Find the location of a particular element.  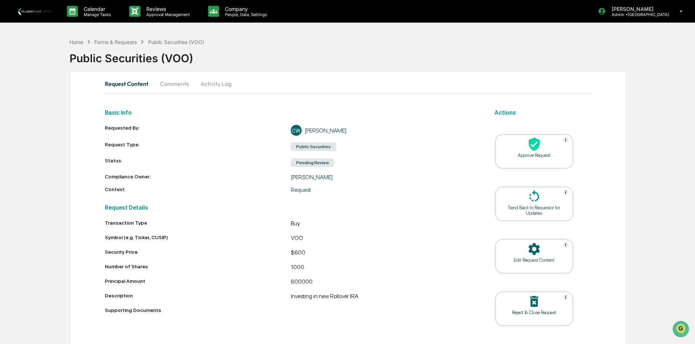

div: Start new chat is located at coordinates (72, 59).